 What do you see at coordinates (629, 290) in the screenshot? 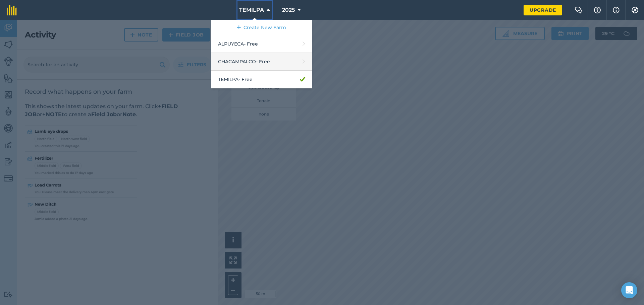
I see `div: Open Intercom Messenger` at bounding box center [629, 290].